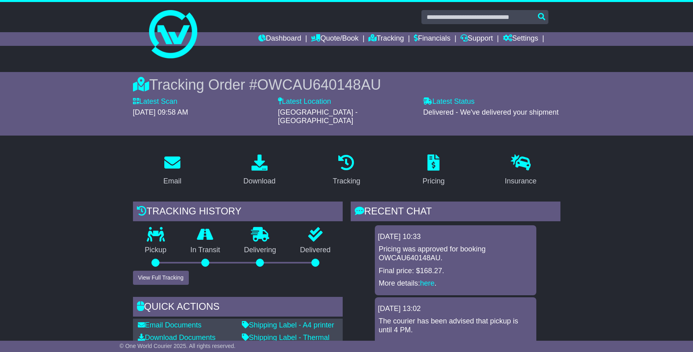 The height and width of the screenshot is (352, 693). I want to click on p: More details: ., so click(456, 283).